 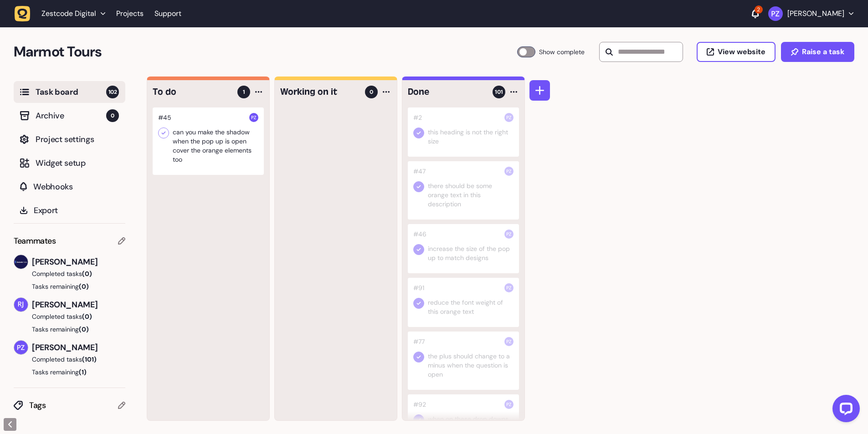 I want to click on h4: Working on it, so click(x=320, y=92).